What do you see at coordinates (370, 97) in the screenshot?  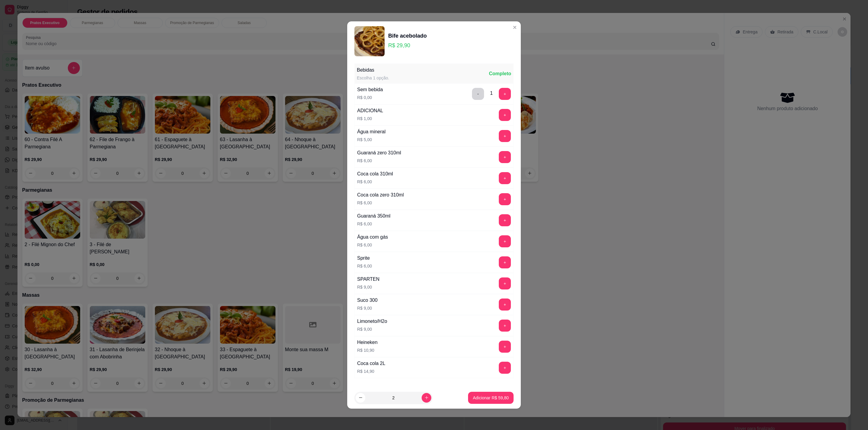 I see `p: R$ 0,00` at bounding box center [370, 97].